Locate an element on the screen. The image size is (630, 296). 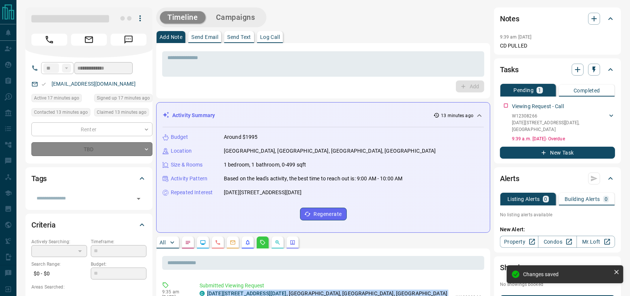
span: Message is located at coordinates (129, 40).